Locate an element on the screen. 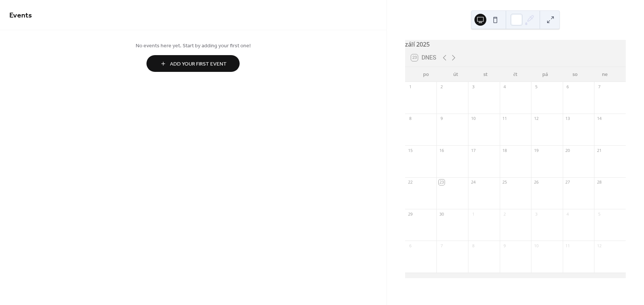  div: září 2025 is located at coordinates (515, 44).